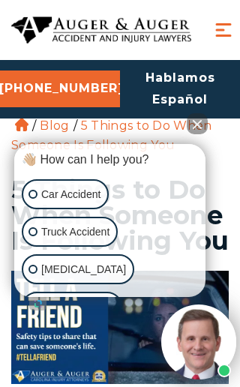 This screenshot has width=240, height=387. Describe the element at coordinates (197, 124) in the screenshot. I see `button: Close Intaker Chat Widget` at that location.